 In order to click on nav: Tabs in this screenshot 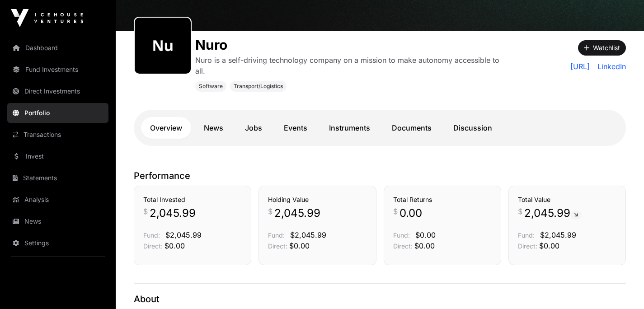, I will do `click(379, 128)`.